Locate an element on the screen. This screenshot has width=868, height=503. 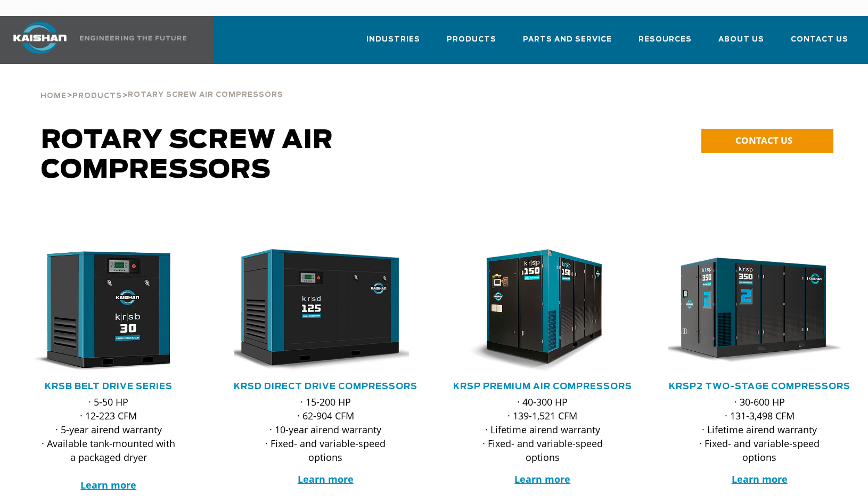
a: Industries is located at coordinates (393, 44).